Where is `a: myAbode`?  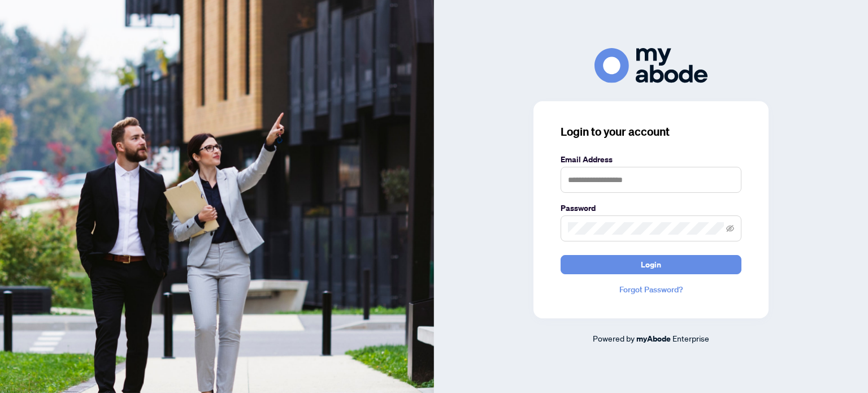 a: myAbode is located at coordinates (653, 339).